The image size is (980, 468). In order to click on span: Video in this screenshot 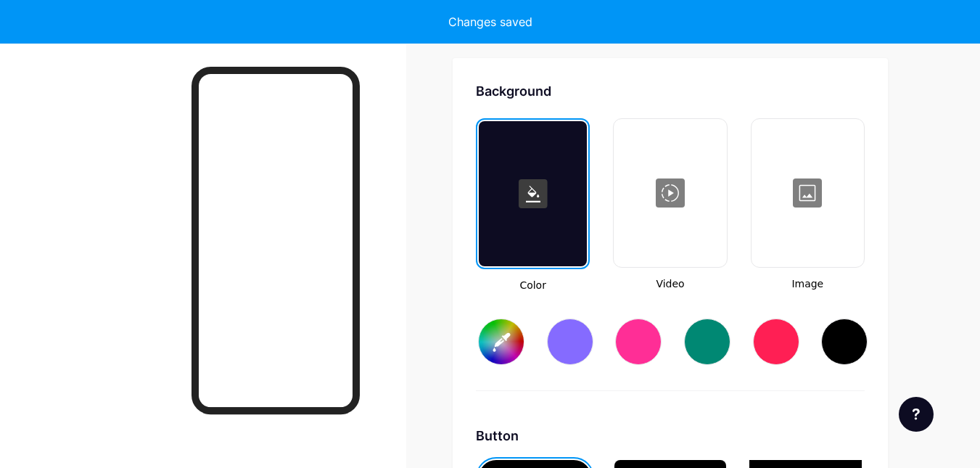, I will do `click(670, 283)`.